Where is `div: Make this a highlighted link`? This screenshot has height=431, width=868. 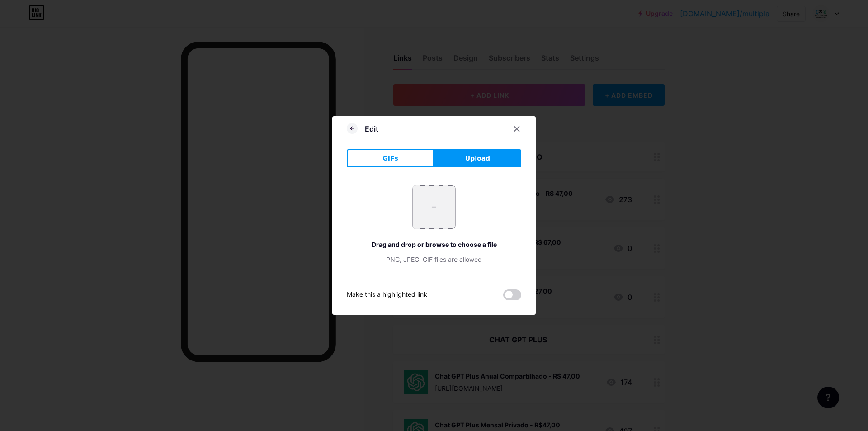
div: Make this a highlighted link is located at coordinates (387, 295).